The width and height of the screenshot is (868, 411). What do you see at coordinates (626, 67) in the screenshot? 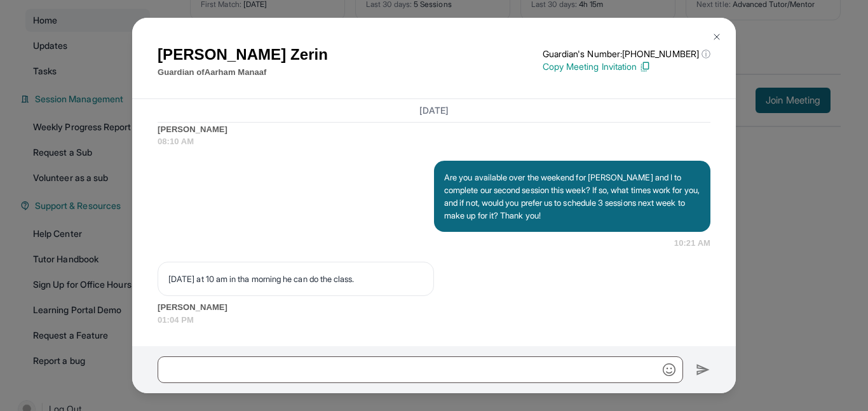
I see `p: Copy Meeting Invitation` at bounding box center [626, 67].